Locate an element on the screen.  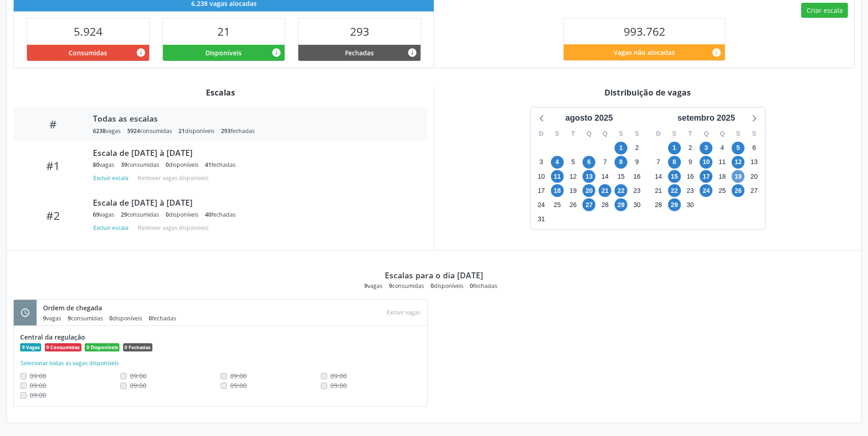
span: 41 is located at coordinates (208, 165).